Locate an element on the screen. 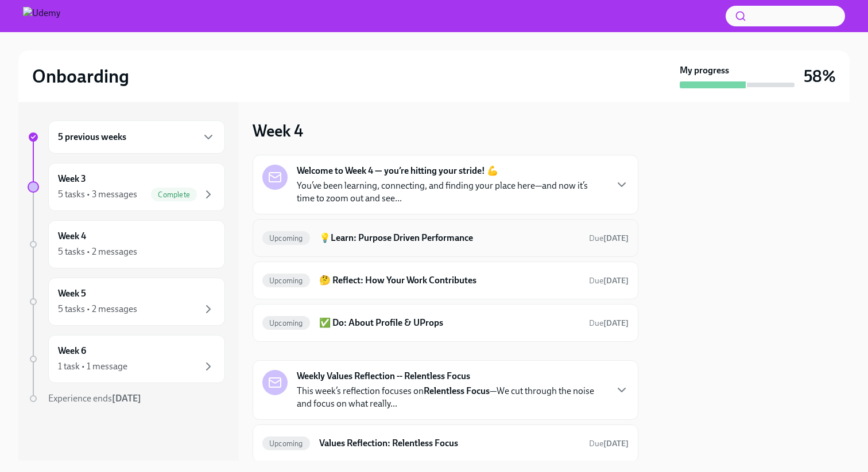 The width and height of the screenshot is (868, 472). span: Experience ends is located at coordinates (95, 398).